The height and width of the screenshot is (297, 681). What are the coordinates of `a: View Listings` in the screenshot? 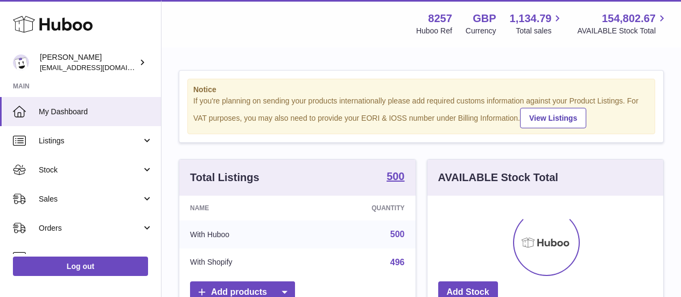 It's located at (553, 118).